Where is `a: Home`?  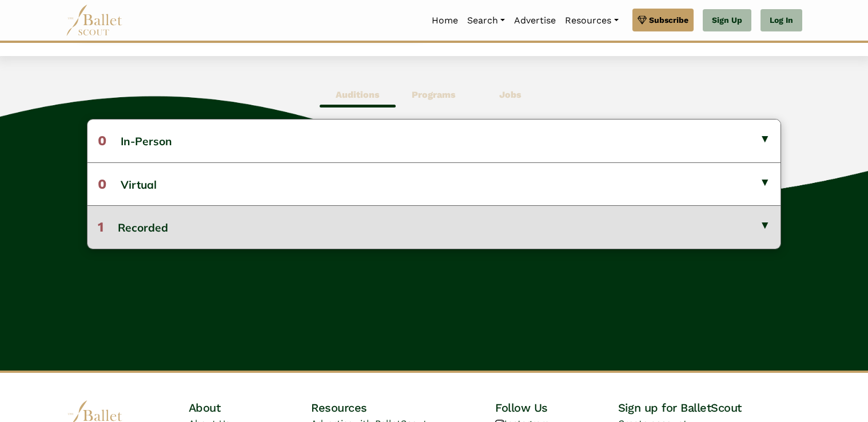 a: Home is located at coordinates (445, 21).